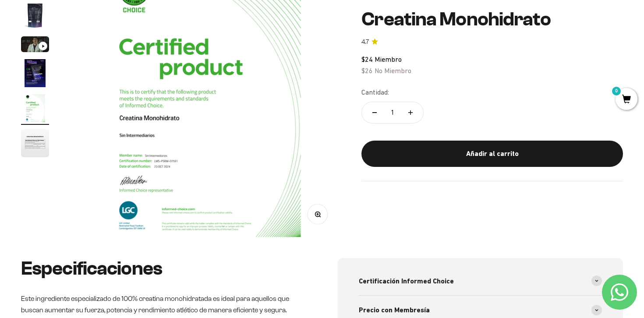 The height and width of the screenshot is (318, 644). I want to click on label: Cantidad:, so click(375, 92).